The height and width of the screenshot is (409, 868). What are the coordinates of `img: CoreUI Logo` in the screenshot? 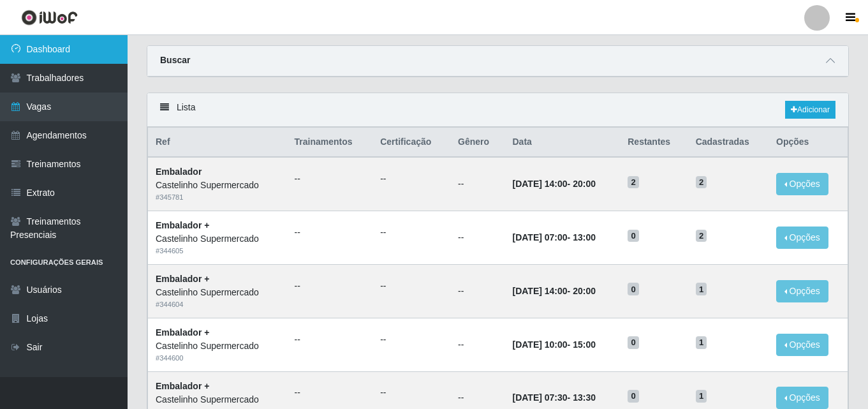 It's located at (49, 17).